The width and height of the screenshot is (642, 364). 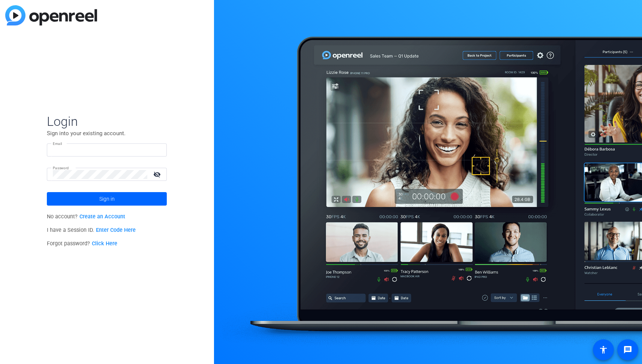 What do you see at coordinates (116, 230) in the screenshot?
I see `a: Enter Code Here` at bounding box center [116, 230].